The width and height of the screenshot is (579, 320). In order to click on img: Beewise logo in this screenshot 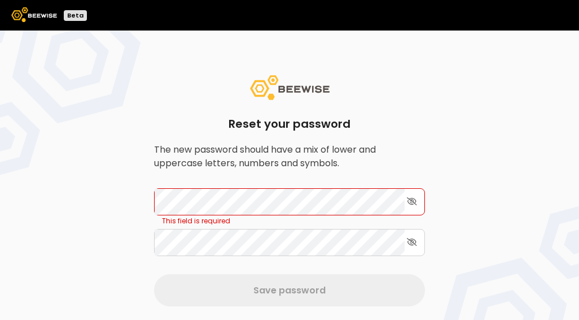, I will do `click(34, 15)`.